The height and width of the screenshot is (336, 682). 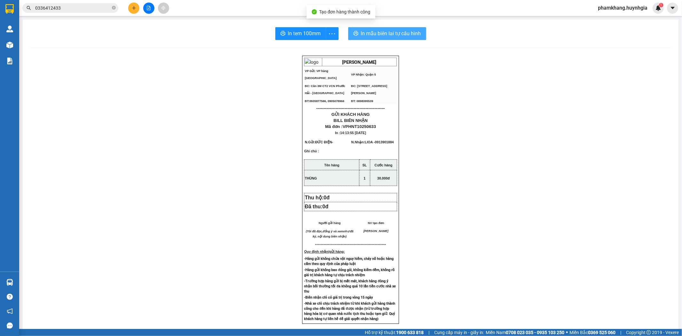 What do you see at coordinates (350, 120) in the screenshot?
I see `span: BILL BIÊN NHẬN` at bounding box center [350, 120].